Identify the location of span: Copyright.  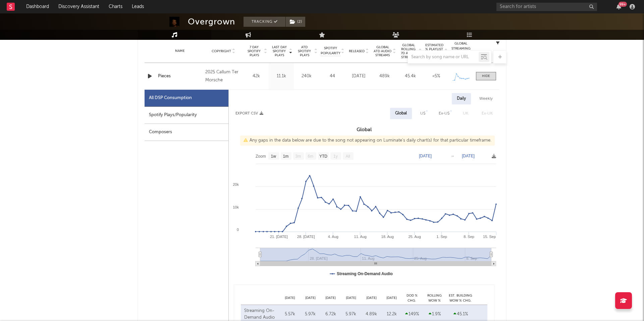
(222, 51).